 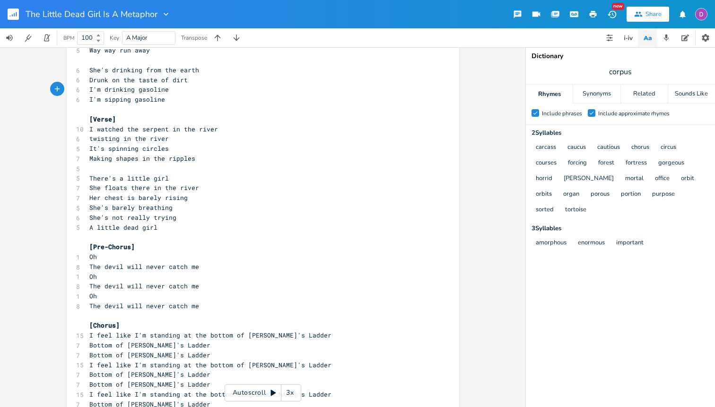 What do you see at coordinates (562, 113) in the screenshot?
I see `div: Include phrases` at bounding box center [562, 113].